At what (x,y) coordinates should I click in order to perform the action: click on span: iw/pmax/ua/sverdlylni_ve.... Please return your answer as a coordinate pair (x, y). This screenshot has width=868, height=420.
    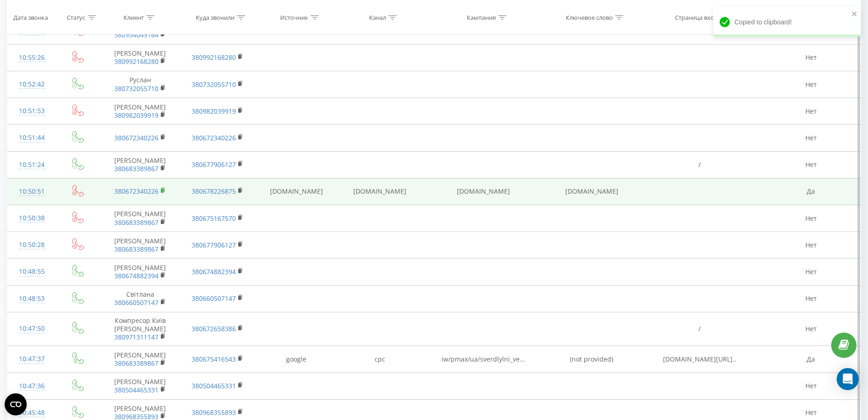
    Looking at the image, I should click on (483, 359).